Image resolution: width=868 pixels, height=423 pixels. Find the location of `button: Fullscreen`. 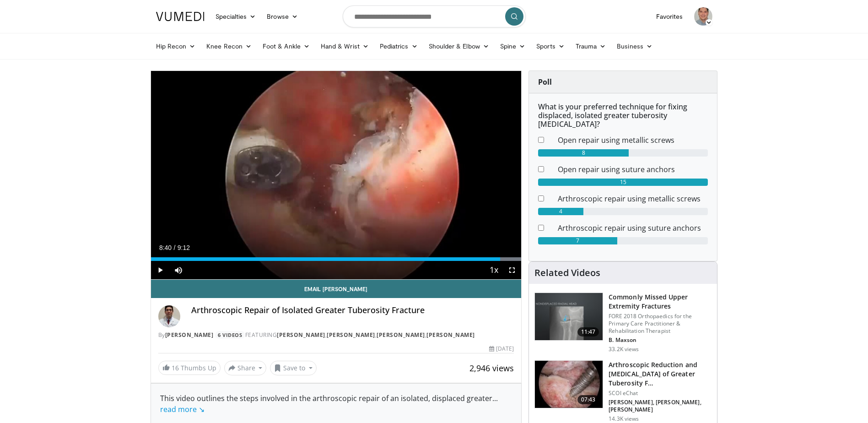

button: Fullscreen is located at coordinates (512, 270).